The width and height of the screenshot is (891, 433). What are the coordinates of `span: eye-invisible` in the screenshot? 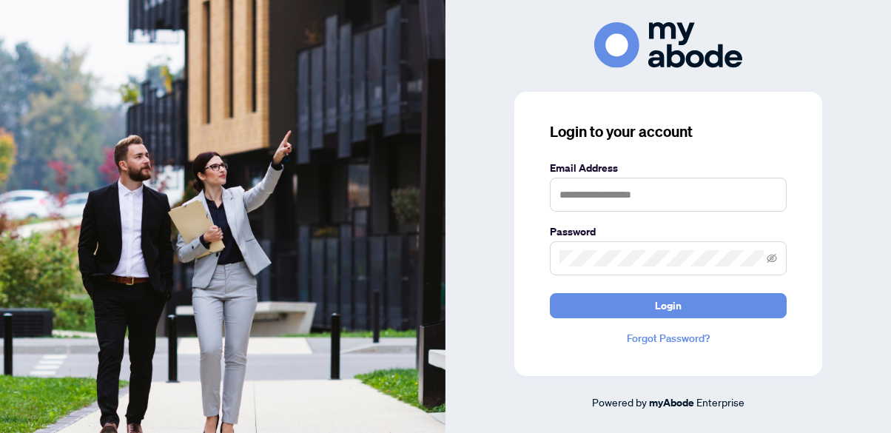 It's located at (771, 258).